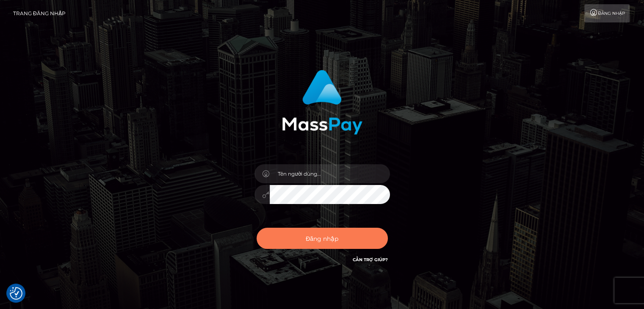 The width and height of the screenshot is (644, 309). What do you see at coordinates (607, 13) in the screenshot?
I see `a: Đăng nhập` at bounding box center [607, 13].